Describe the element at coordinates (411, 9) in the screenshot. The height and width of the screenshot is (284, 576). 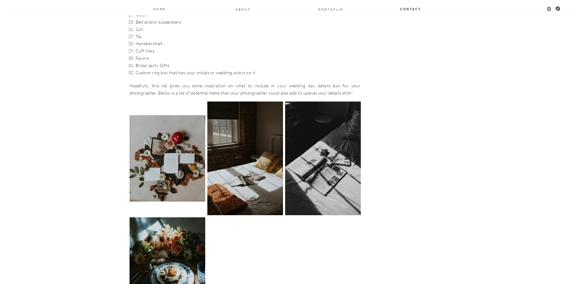
I see `a: Contact` at that location.